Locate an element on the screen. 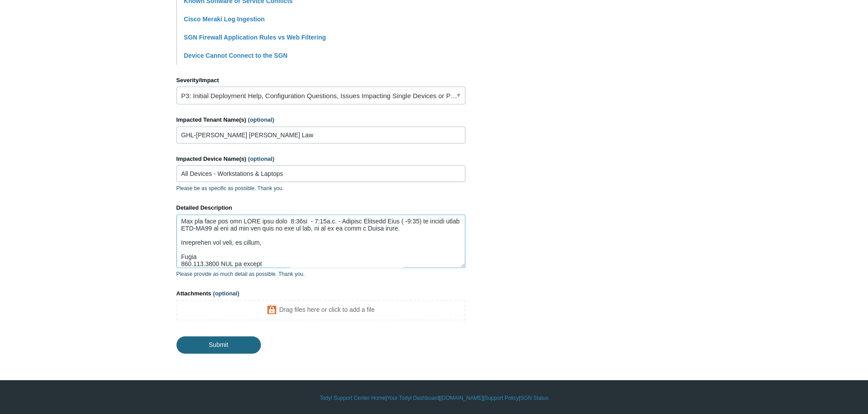 This screenshot has width=868, height=414. p: Please be as specific as possible. Thank you. is located at coordinates (321, 188).